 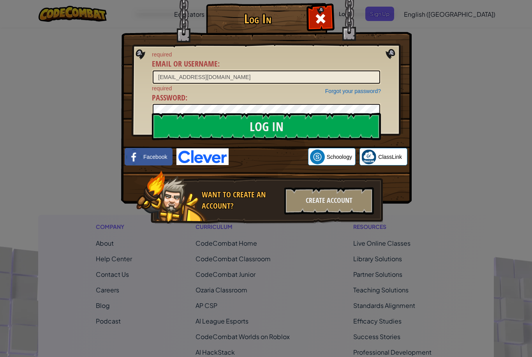 I want to click on div: Sign in with Google. Opens in new tab, so click(x=269, y=157).